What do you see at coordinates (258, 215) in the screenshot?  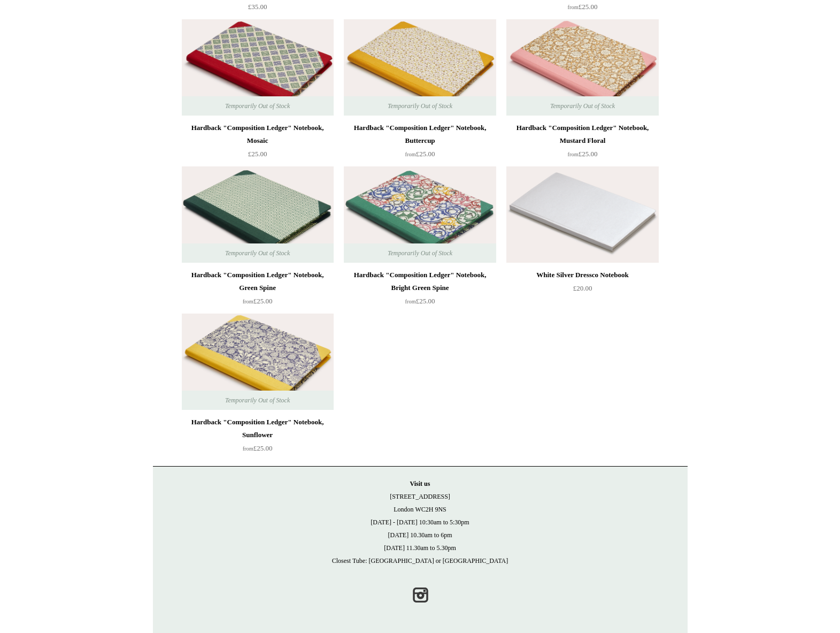 I see `img: Hardback "Composition Ledger" Notebook, Green Spine` at bounding box center [258, 215].